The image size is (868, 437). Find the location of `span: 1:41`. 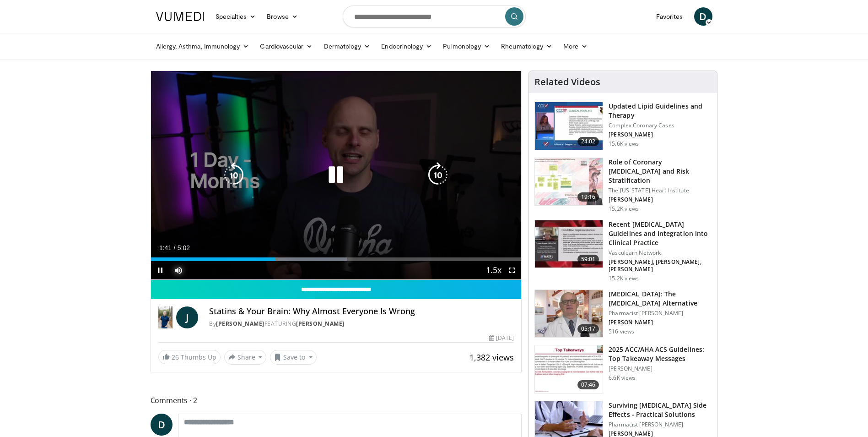

span: 1:41 is located at coordinates (165, 248).